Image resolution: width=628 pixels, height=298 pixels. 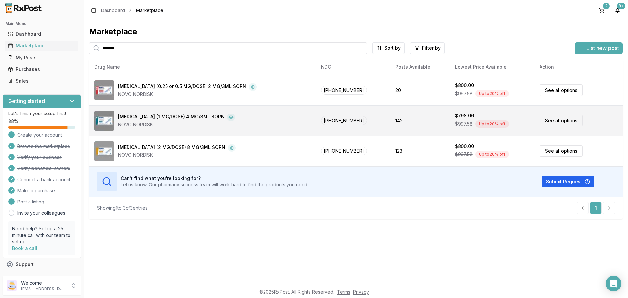 I want to click on button: Purchases, so click(x=42, y=69).